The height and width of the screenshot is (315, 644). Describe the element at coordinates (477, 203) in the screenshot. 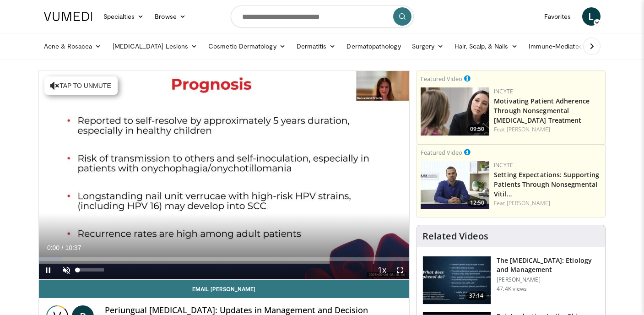

I see `span: 12:50` at that location.